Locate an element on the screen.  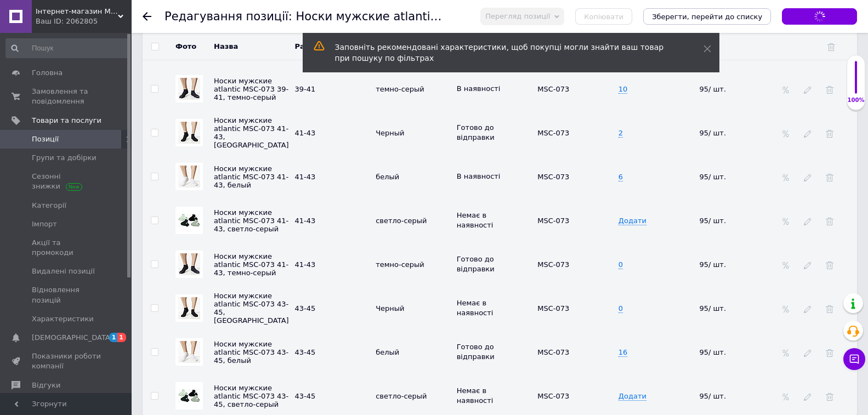
span: Носки мужские atlantic MSC-073 43-45, белый is located at coordinates (251, 352).